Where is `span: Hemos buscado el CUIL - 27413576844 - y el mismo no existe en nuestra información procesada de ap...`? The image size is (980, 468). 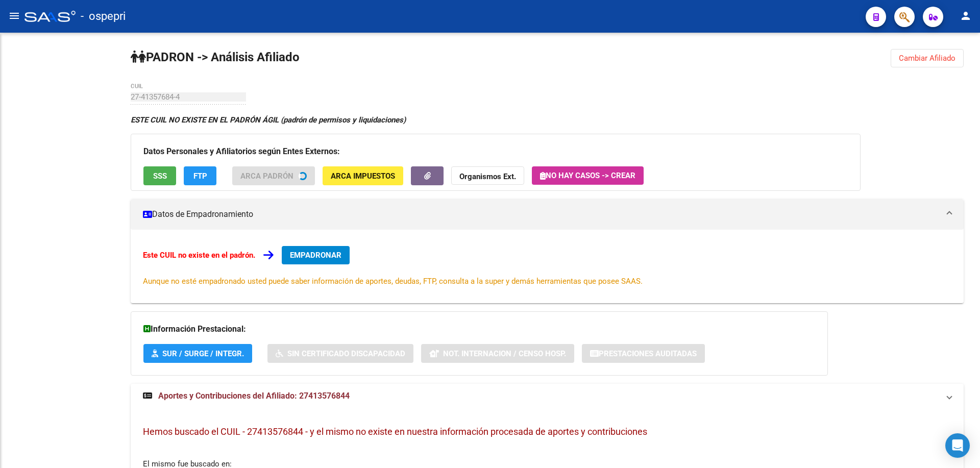 span: Hemos buscado el CUIL - 27413576844 - y el mismo no existe en nuestra información procesada de ap... is located at coordinates (395, 431).